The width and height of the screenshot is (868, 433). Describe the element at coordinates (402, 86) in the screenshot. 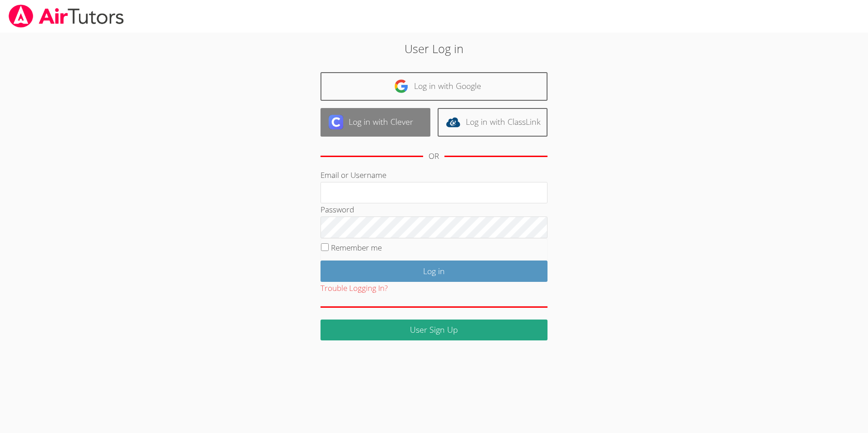

I see `img: google-logo-50288ca7cdecda66e5e0955fdab243c47b7ad437acaf1139b6f446037453330a.svg` at that location.